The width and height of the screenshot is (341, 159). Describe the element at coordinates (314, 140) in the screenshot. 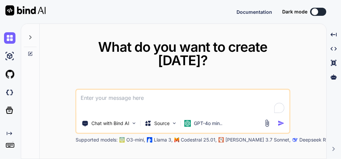

I see `p: Deepseek R1` at that location.